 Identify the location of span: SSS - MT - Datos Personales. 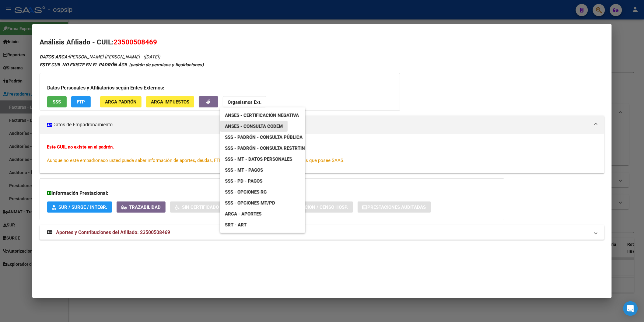
(258, 159).